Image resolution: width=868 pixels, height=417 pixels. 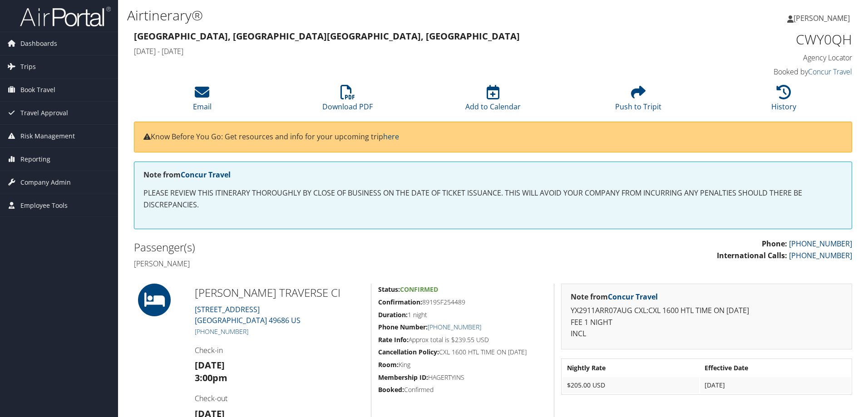 What do you see at coordinates (767, 72) in the screenshot?
I see `h4: Booked by` at bounding box center [767, 72].